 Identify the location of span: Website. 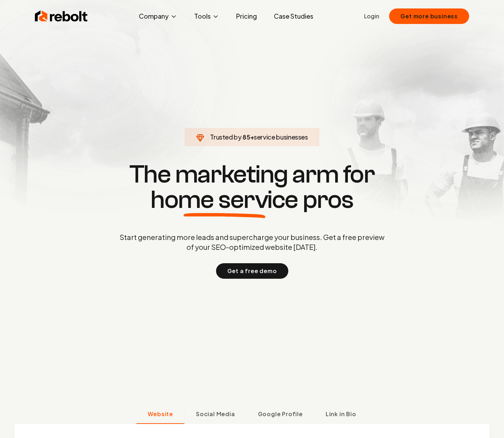
(161, 414).